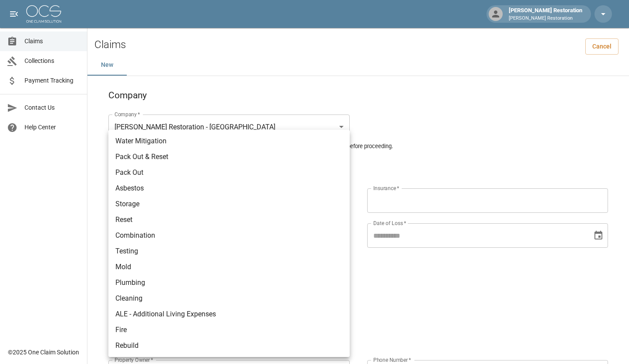 The width and height of the screenshot is (629, 364). What do you see at coordinates (229, 157) in the screenshot?
I see `li: Pack Out & Reset` at bounding box center [229, 157].